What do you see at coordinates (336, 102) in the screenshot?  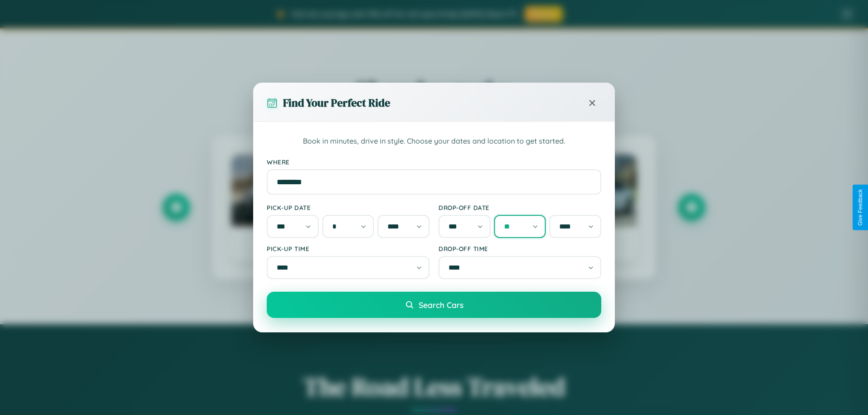 I see `h3: Find Your Perfect Ride` at bounding box center [336, 102].